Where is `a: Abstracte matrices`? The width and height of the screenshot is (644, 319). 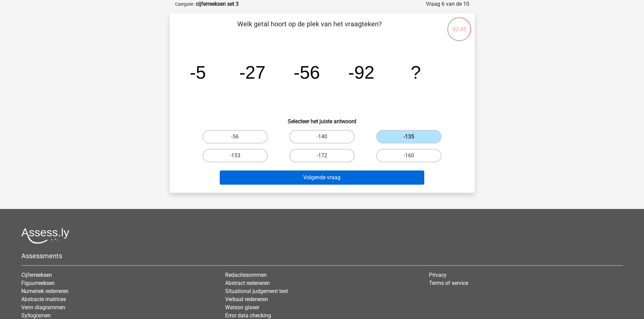 a: Abstracte matrices is located at coordinates (44, 299).